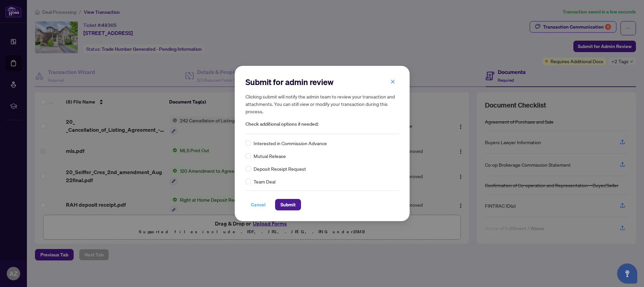  Describe the element at coordinates (258, 205) in the screenshot. I see `span: Cancel` at that location.